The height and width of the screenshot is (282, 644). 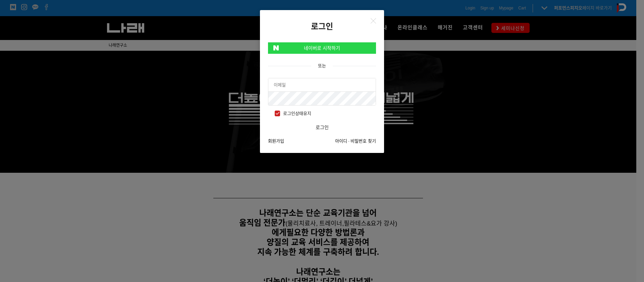 I want to click on a: 회원가입, so click(x=276, y=141).